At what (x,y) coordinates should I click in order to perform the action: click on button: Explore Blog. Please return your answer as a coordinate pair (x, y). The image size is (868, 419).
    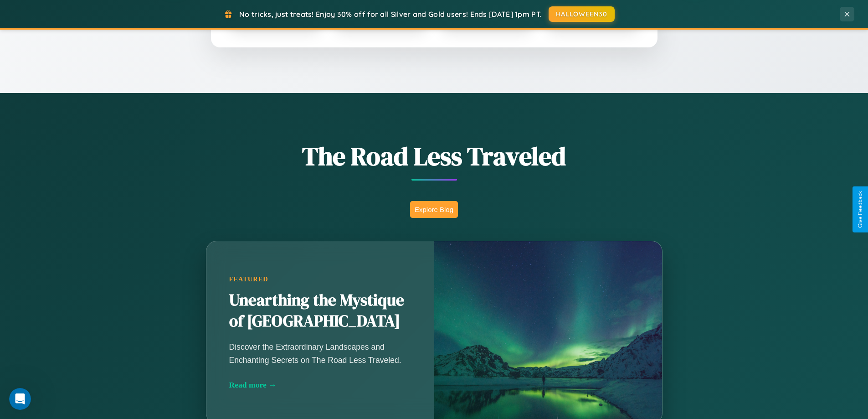
    Looking at the image, I should click on (434, 209).